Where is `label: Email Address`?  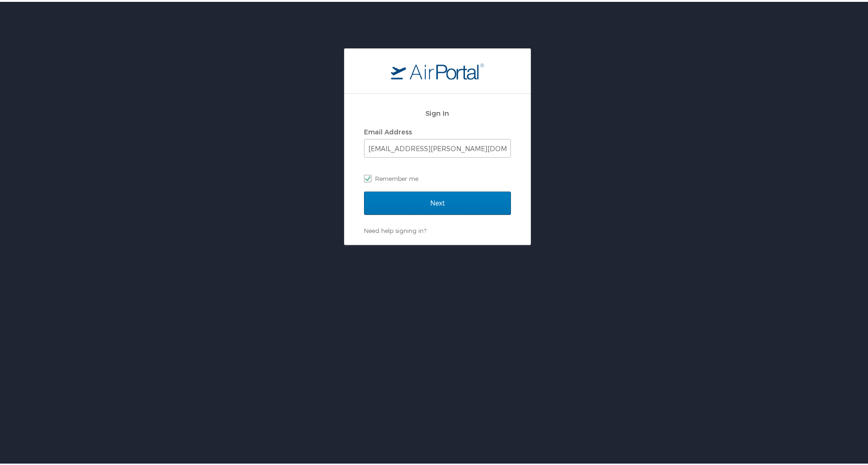 label: Email Address is located at coordinates (388, 130).